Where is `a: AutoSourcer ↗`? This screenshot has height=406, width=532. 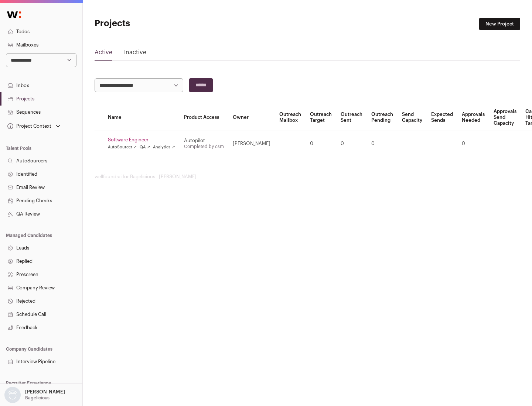
a: AutoSourcer ↗ is located at coordinates (122, 147).